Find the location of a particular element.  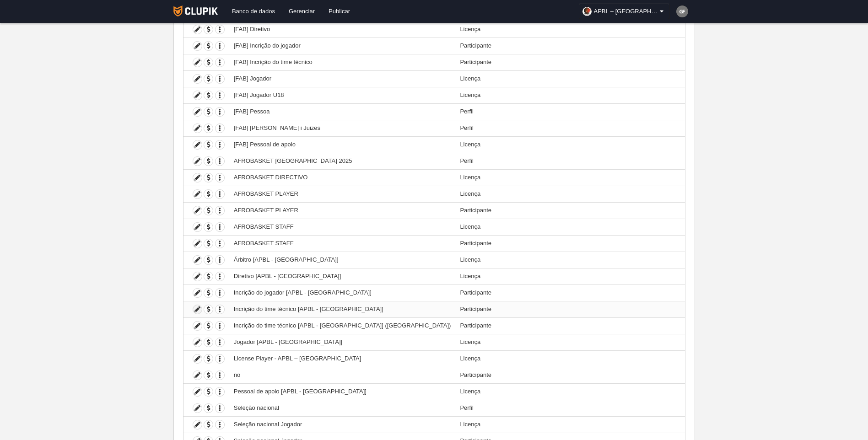

td: no is located at coordinates (342, 375).